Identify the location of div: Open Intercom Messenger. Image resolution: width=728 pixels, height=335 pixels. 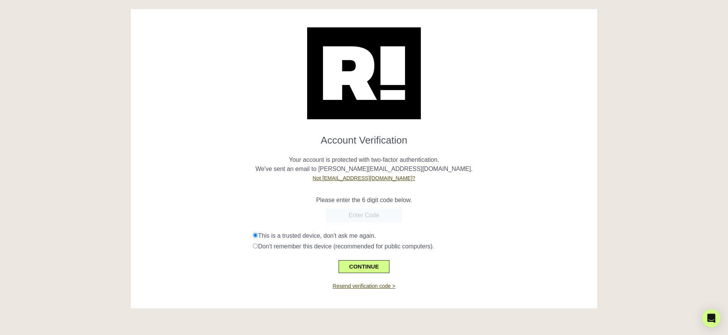
(712, 318).